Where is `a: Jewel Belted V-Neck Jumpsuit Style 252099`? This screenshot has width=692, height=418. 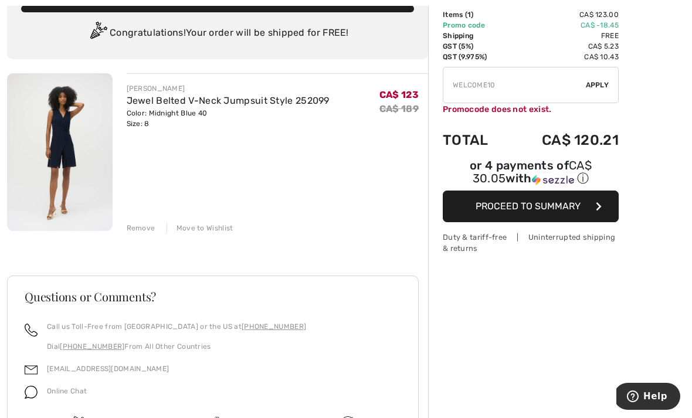 a: Jewel Belted V-Neck Jumpsuit Style 252099 is located at coordinates (228, 100).